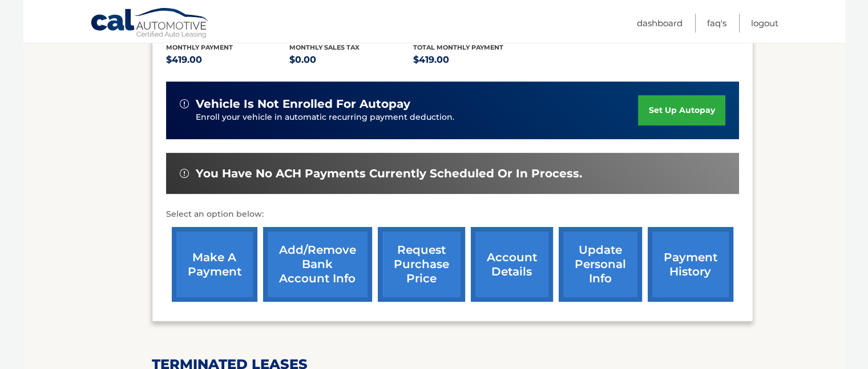  What do you see at coordinates (453, 215) in the screenshot?
I see `p: Select an option below:` at bounding box center [453, 215].